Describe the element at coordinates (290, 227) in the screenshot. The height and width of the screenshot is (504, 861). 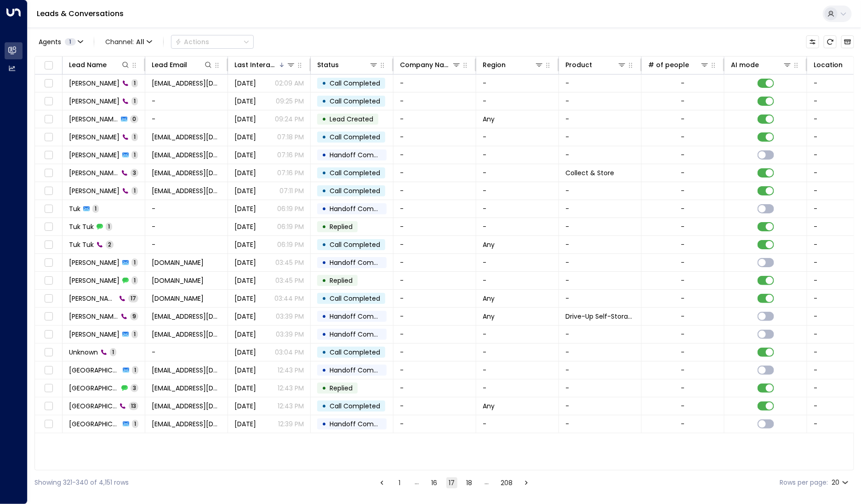
I see `p: 06:19 PM` at that location.